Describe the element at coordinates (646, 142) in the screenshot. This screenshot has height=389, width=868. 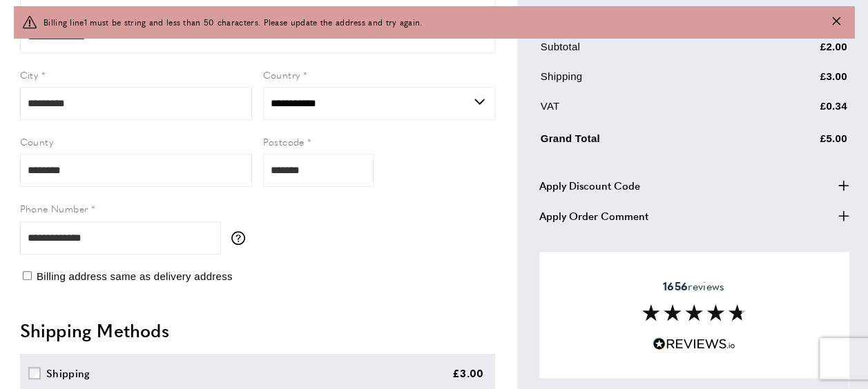
I see `td: Grand Total` at that location.